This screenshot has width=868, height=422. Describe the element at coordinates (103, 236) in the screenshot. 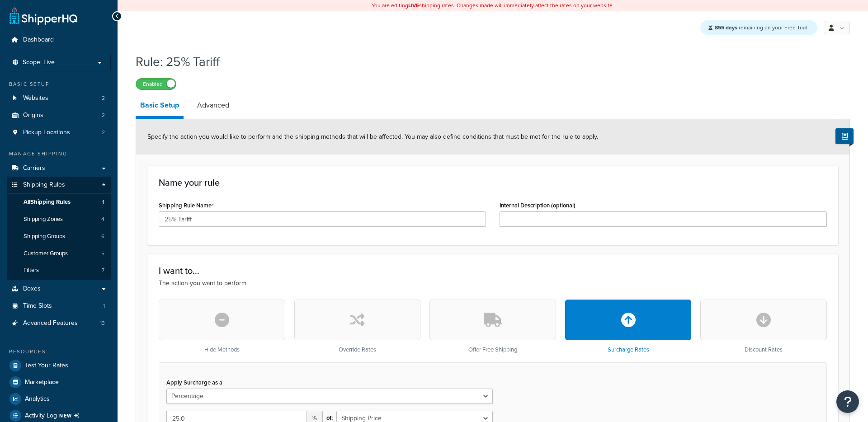

I see `span: 6` at that location.